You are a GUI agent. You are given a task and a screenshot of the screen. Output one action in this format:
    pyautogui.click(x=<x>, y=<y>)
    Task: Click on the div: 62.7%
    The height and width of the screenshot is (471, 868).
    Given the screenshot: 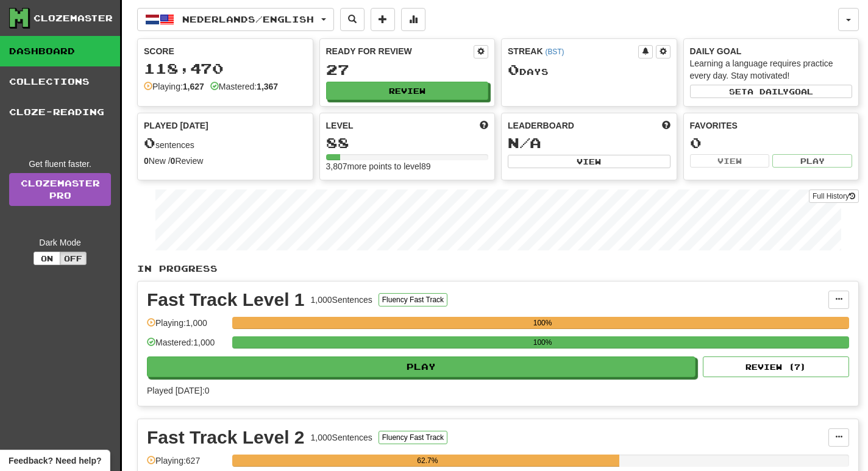 What is the action you would take?
    pyautogui.click(x=427, y=461)
    